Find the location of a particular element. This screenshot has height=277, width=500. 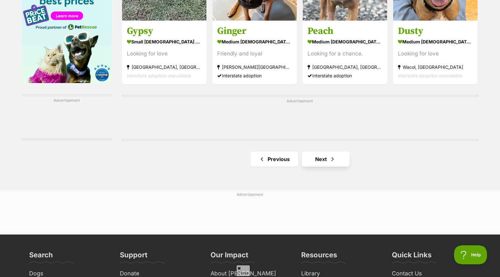

div: Friendly and loyal is located at coordinates (254, 54).